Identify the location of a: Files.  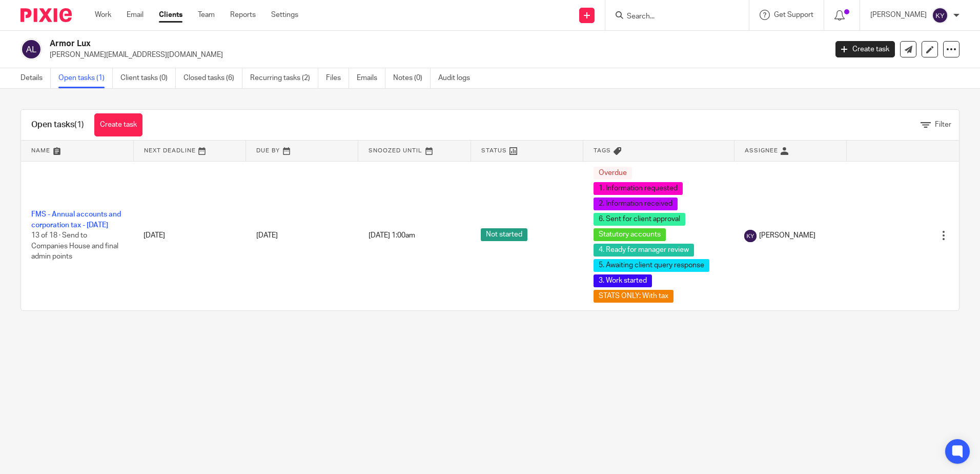
(338, 78).